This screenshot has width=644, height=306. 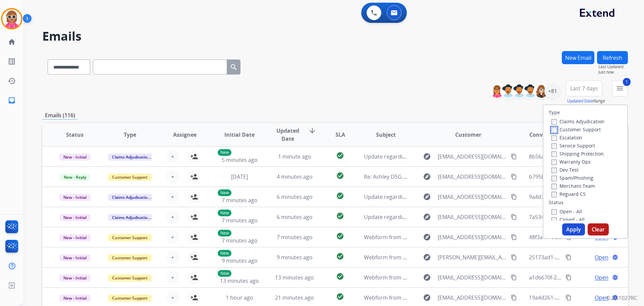 I want to click on mat-icon: search, so click(x=234, y=67).